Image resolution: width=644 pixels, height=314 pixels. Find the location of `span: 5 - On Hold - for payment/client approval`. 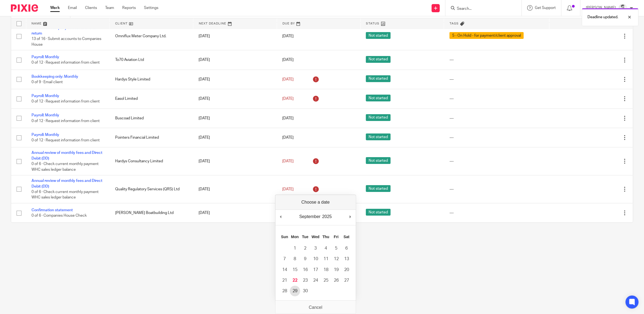

span: 5 - On Hold - for payment/client approval is located at coordinates (487, 35).